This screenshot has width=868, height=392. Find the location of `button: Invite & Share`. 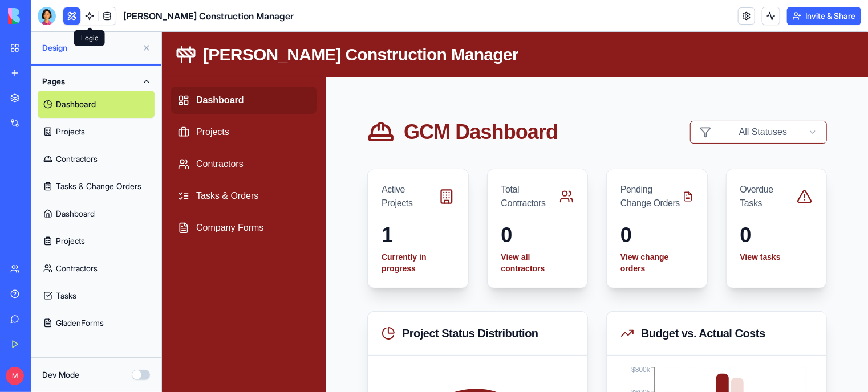

button: Invite & Share is located at coordinates (824, 16).